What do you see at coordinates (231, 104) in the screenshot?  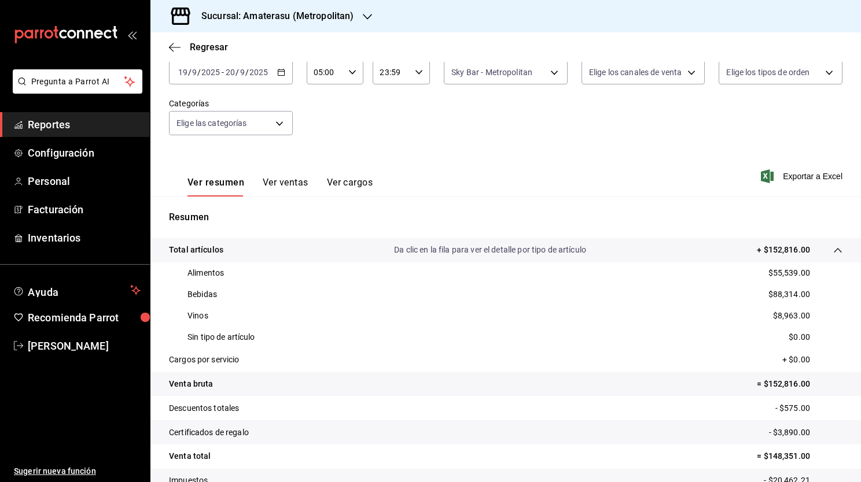 I see `label: Categorías` at bounding box center [231, 104].